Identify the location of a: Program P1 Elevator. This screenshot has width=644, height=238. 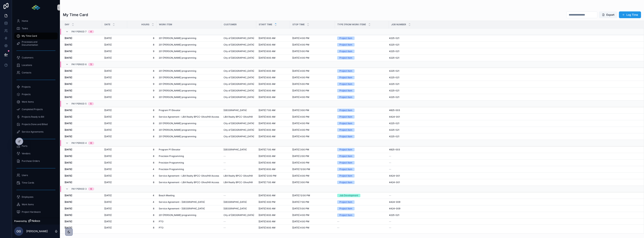
(170, 110).